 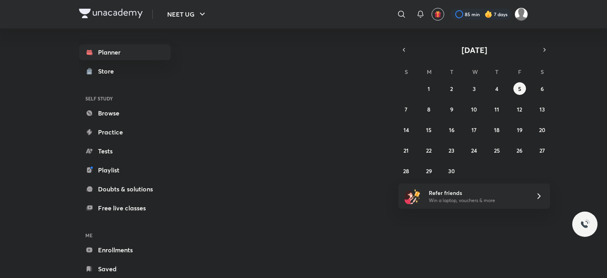 I want to click on img: streak, so click(x=489, y=14).